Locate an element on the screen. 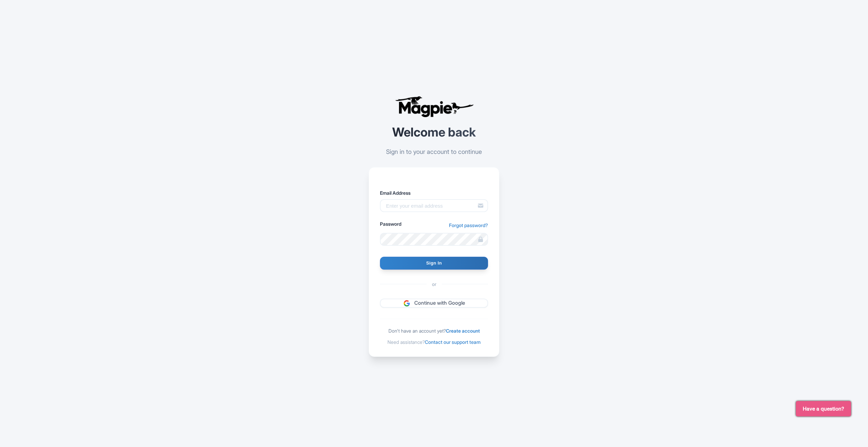 This screenshot has width=868, height=447. p: Sign in to your account to continue is located at coordinates (434, 152).